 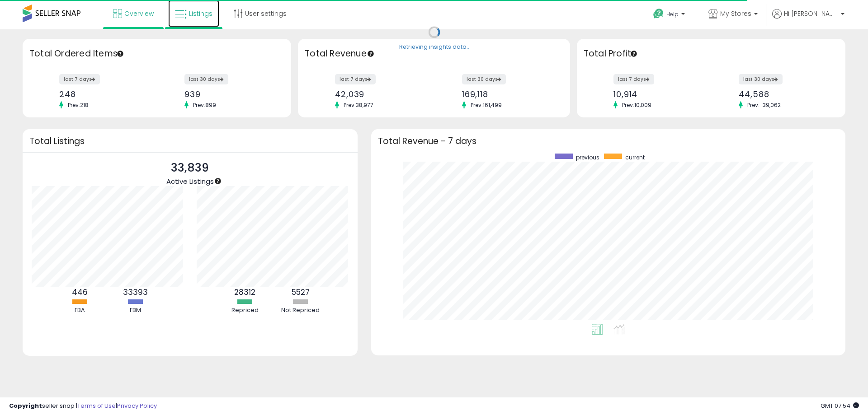 I want to click on span: Prev: 38,977, so click(x=359, y=105).